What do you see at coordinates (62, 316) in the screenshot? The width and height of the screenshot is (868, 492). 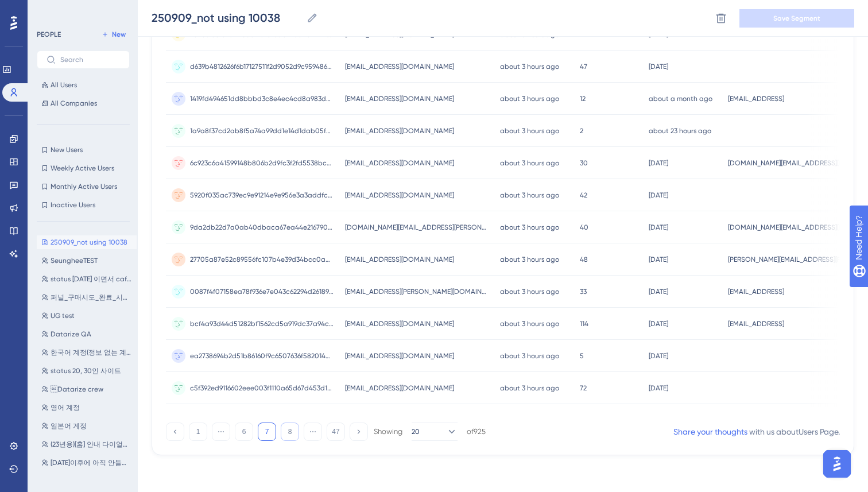 I see `span: UG test` at bounding box center [62, 316].